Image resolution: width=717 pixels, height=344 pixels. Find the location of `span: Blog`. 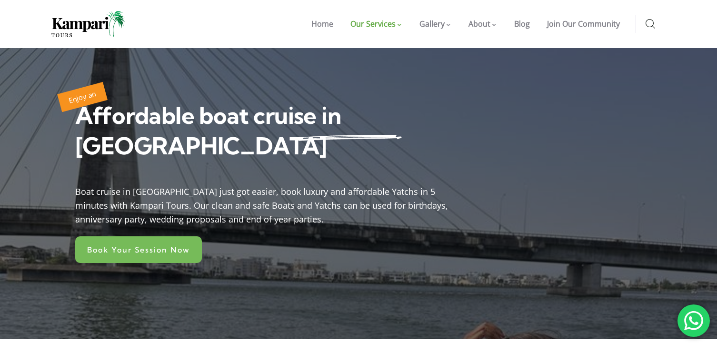

span: Blog is located at coordinates (522, 24).